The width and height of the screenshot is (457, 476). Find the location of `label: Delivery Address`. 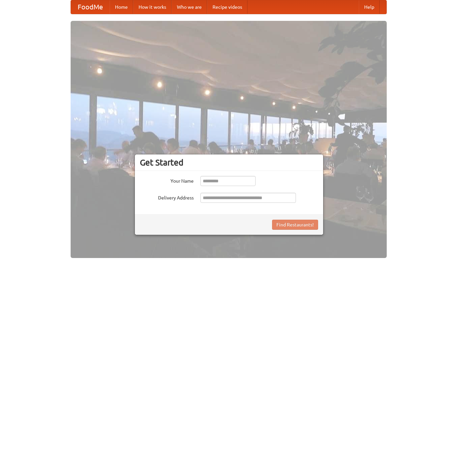

label: Delivery Address is located at coordinates (167, 197).